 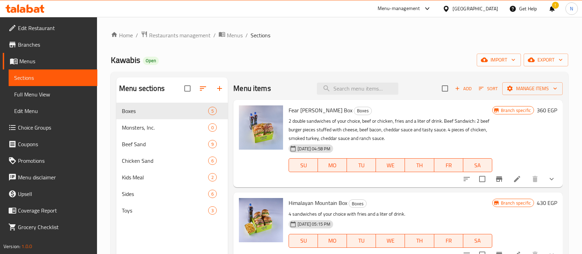 I want to click on a: Grocery Checklist, so click(x=50, y=227).